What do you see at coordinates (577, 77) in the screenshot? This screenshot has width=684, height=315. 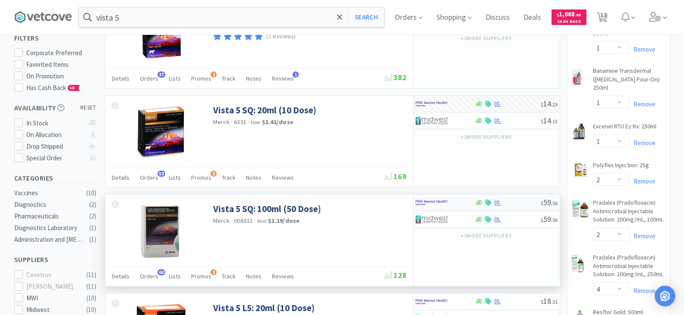 I see `img: d42b8a0414be49fc941cbd0a2384e944_256056.png` at bounding box center [577, 77].